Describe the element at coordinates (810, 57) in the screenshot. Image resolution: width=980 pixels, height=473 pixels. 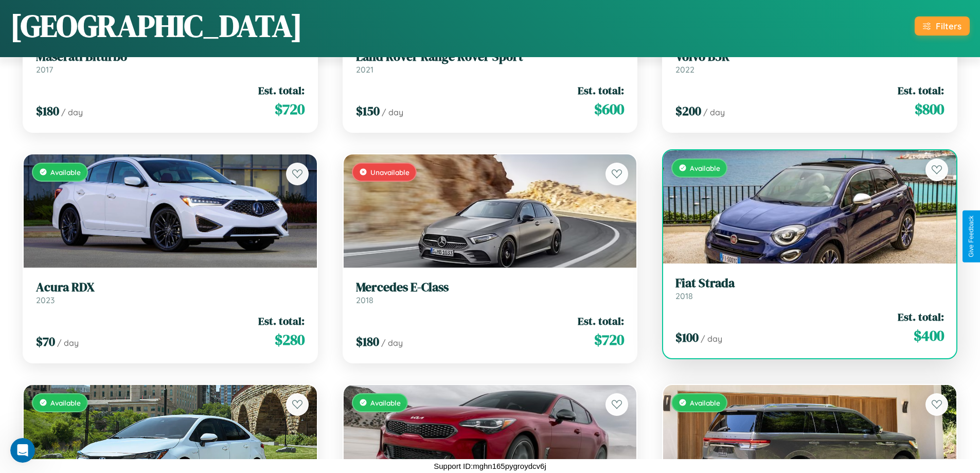
I see `h3: Volvo B5R` at that location.